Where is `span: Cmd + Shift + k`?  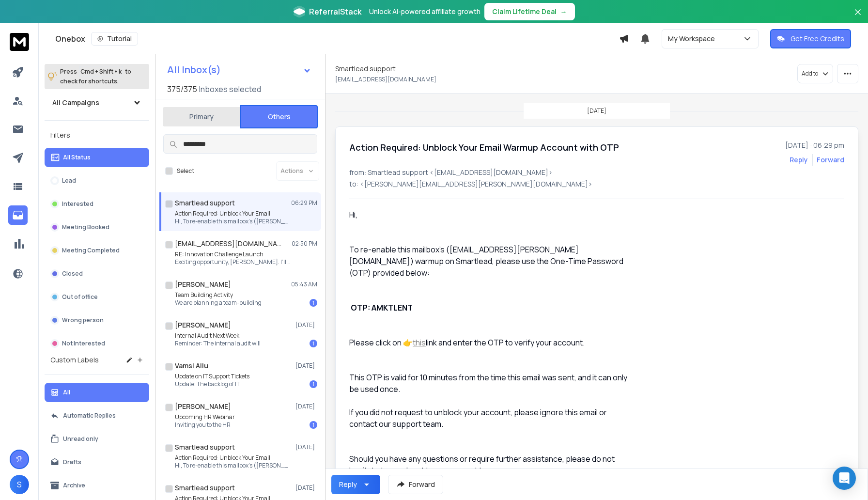 span: Cmd + Shift + k is located at coordinates (101, 71).